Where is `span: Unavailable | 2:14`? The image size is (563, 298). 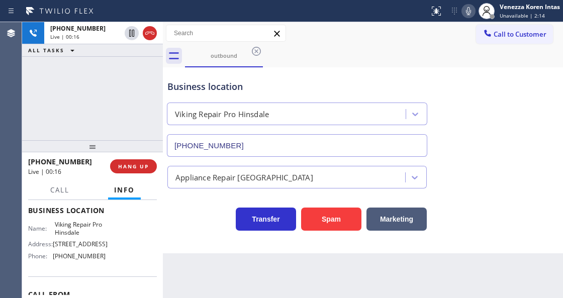
span: Unavailable | 2:14 is located at coordinates (522, 16).